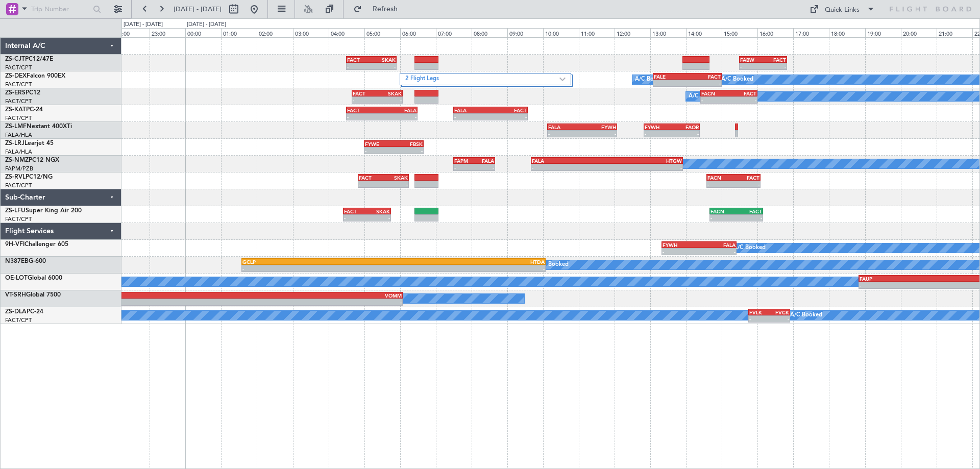 Image resolution: width=980 pixels, height=469 pixels. What do you see at coordinates (811, 33) in the screenshot?
I see `div: 17:00` at bounding box center [811, 33].